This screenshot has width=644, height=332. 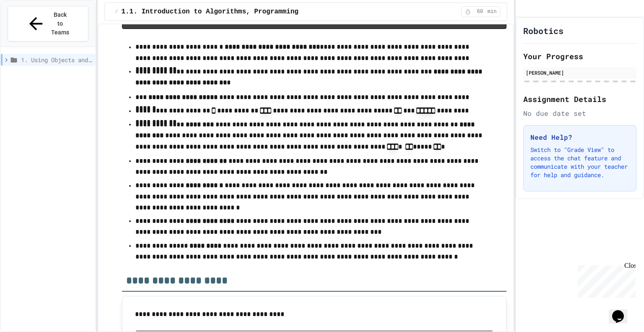 What do you see at coordinates (480, 11) in the screenshot?
I see `span: 60` at bounding box center [480, 11].